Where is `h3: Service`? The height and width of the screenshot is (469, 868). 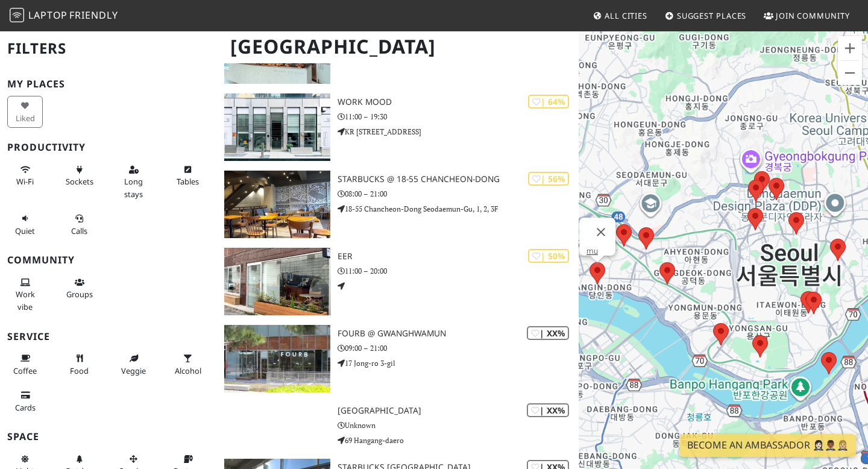 h3: Service is located at coordinates (109, 337).